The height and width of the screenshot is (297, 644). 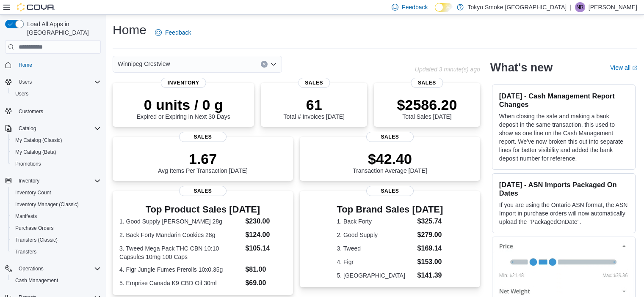 I want to click on button: Home, so click(x=53, y=65).